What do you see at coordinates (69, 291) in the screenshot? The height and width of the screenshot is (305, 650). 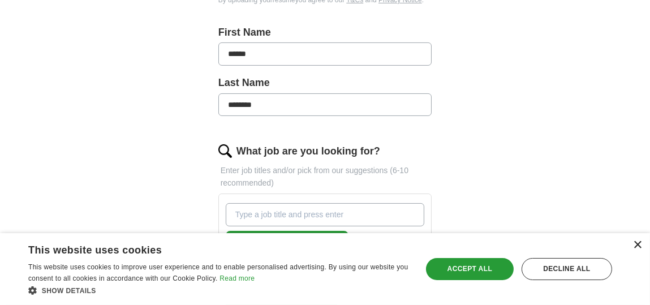 I see `span: Show details` at bounding box center [69, 291].